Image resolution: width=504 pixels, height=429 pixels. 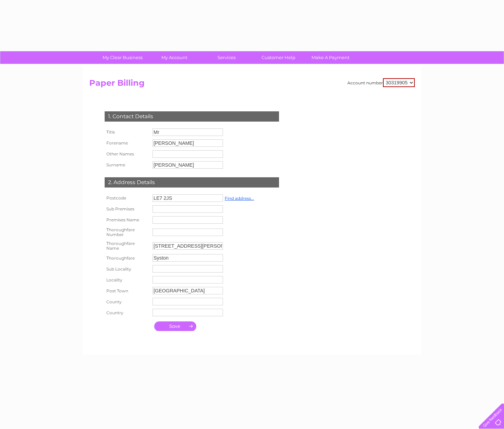 What do you see at coordinates (127, 302) in the screenshot?
I see `th: County` at bounding box center [127, 302].